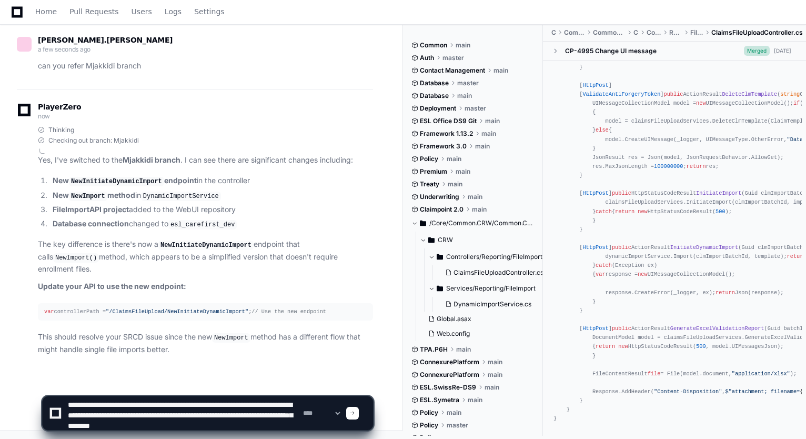  Describe the element at coordinates (289, 311) in the screenshot. I see `span: // Use the new endpoint` at that location.